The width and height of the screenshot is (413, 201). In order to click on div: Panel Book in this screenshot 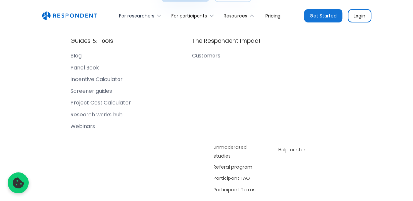, I will do `click(85, 68)`.